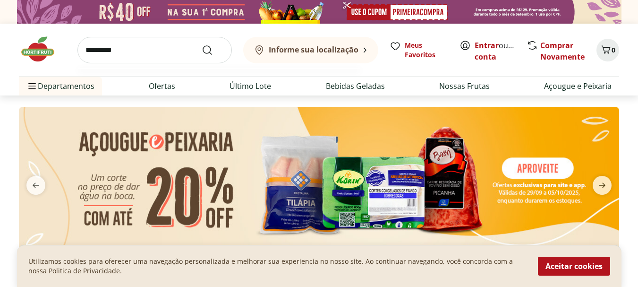  What do you see at coordinates (486, 45) in the screenshot?
I see `a: Entrar` at bounding box center [486, 45].